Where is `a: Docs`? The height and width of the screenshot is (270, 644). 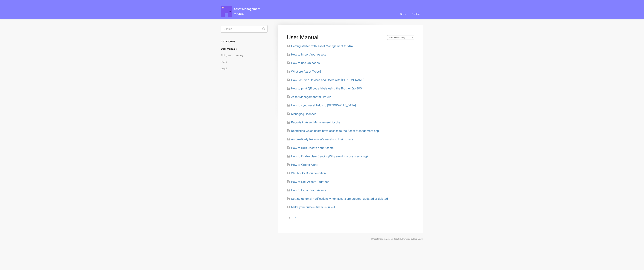
a: Docs is located at coordinates (403, 14).